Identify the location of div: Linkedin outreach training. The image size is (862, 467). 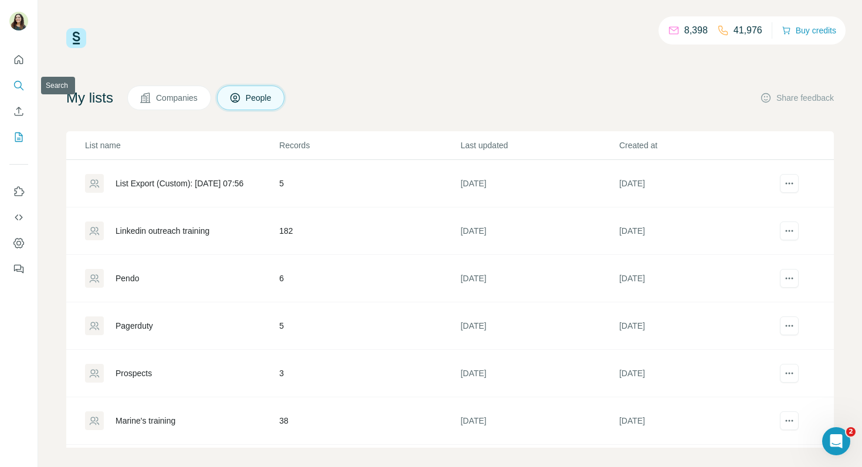
(162, 231).